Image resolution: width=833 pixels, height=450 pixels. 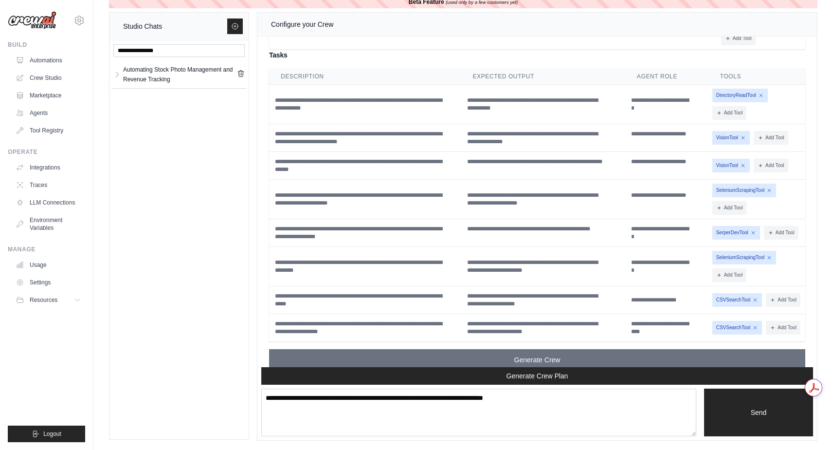 What do you see at coordinates (46, 45) in the screenshot?
I see `div: Build` at bounding box center [46, 45].